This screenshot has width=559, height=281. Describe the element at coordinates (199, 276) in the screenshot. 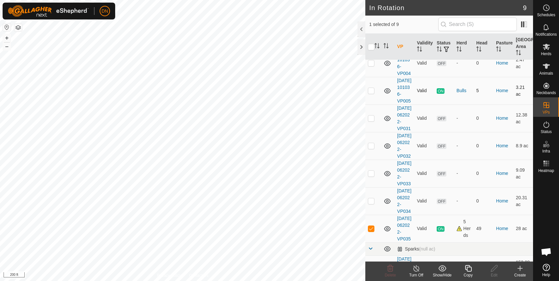

I see `a: Contact Us` at that location.